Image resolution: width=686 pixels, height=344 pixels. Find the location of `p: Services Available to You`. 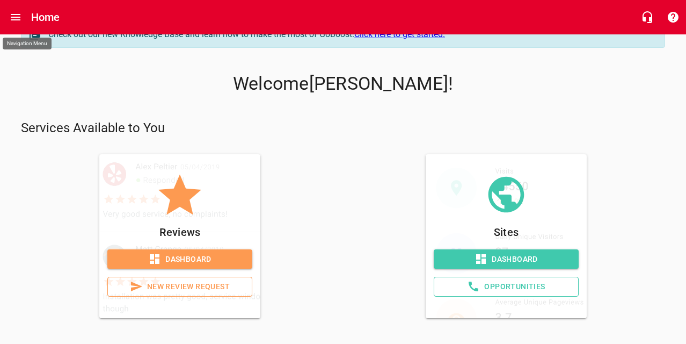

p: Services Available to You is located at coordinates (343, 128).